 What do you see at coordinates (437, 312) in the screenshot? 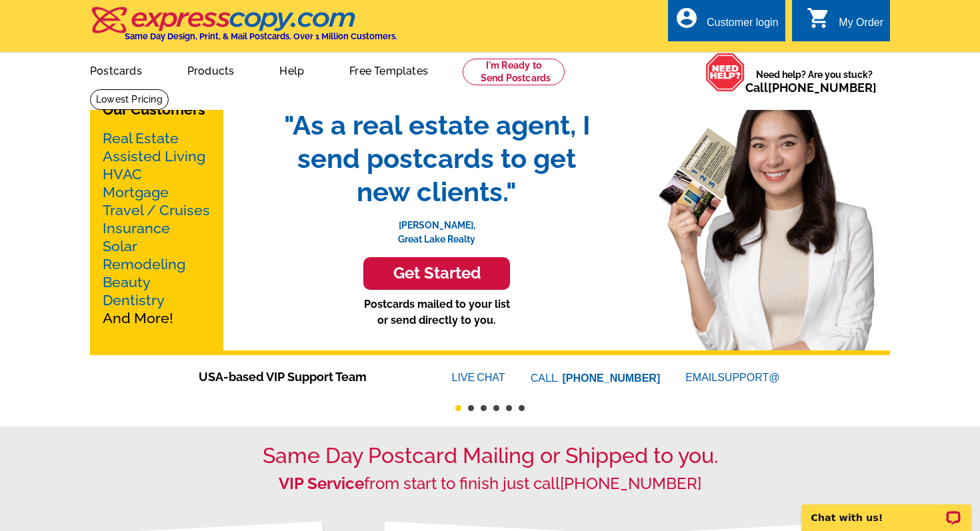
I see `p: Postcards mailed to your list or send directly to you.` at bounding box center [437, 312].